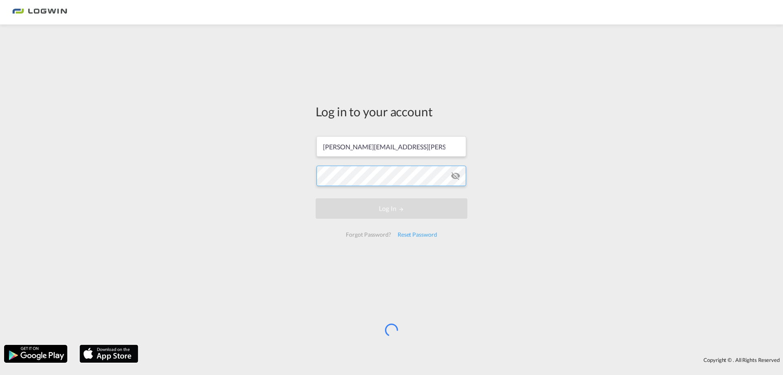 This screenshot has width=783, height=375. I want to click on div: Forgot Password?, so click(368, 234).